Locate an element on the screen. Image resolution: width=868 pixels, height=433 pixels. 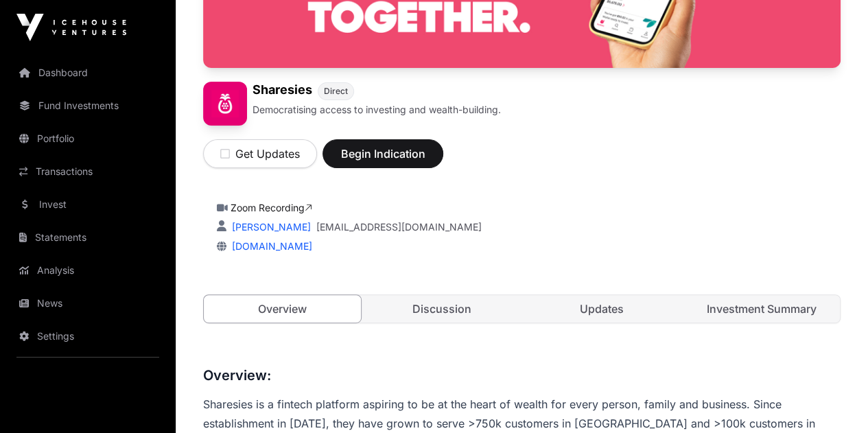
a: Transactions is located at coordinates (88, 172).